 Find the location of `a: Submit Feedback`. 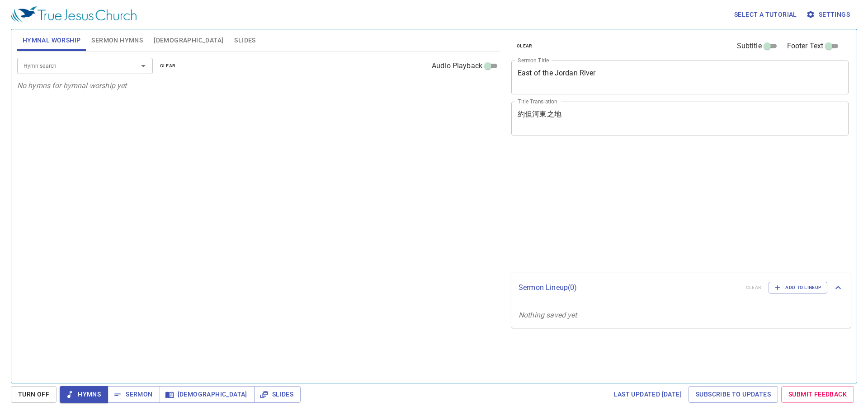

a: Submit Feedback is located at coordinates (818, 394).